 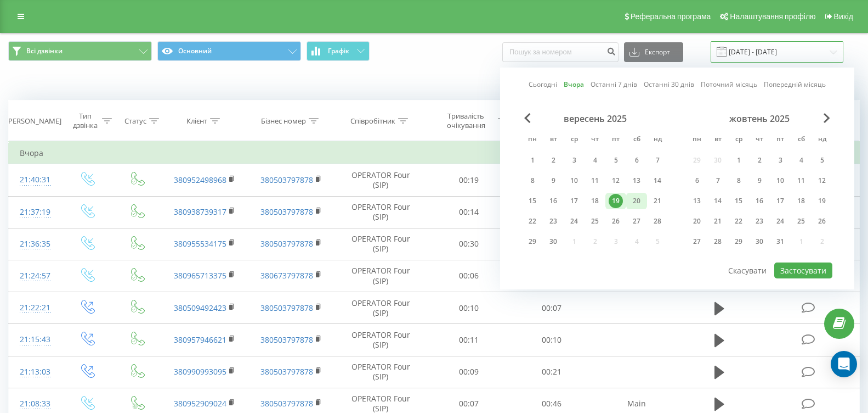 What do you see at coordinates (822, 221) in the screenshot?
I see `div: 26` at bounding box center [822, 221].